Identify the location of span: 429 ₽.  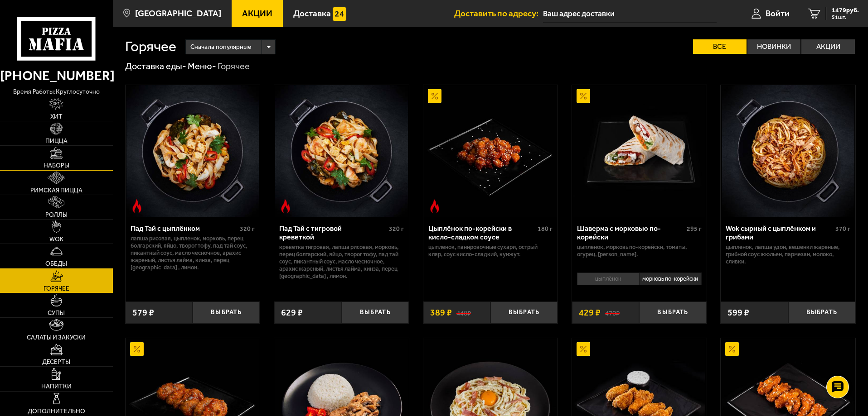
(589, 313).